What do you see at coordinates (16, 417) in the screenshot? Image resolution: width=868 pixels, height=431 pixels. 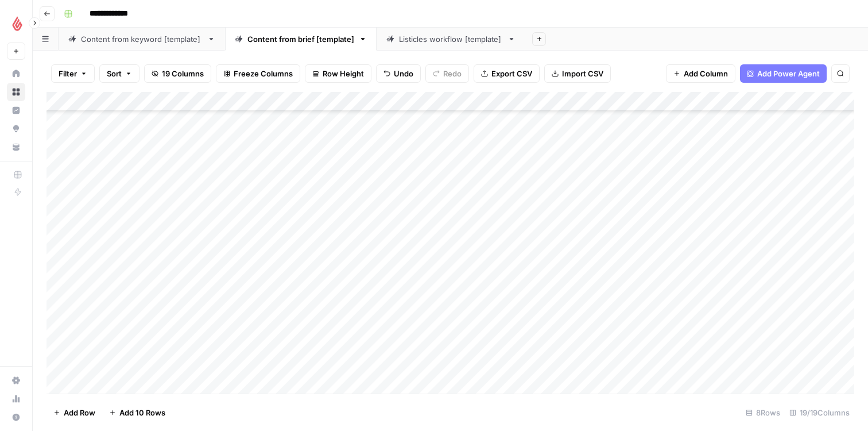 I see `button: Help + Support` at bounding box center [16, 417].